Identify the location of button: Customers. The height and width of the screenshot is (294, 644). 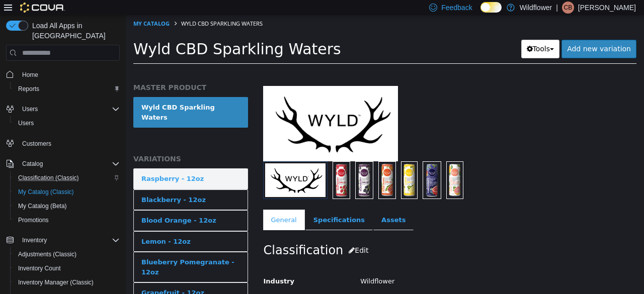
(63, 144).